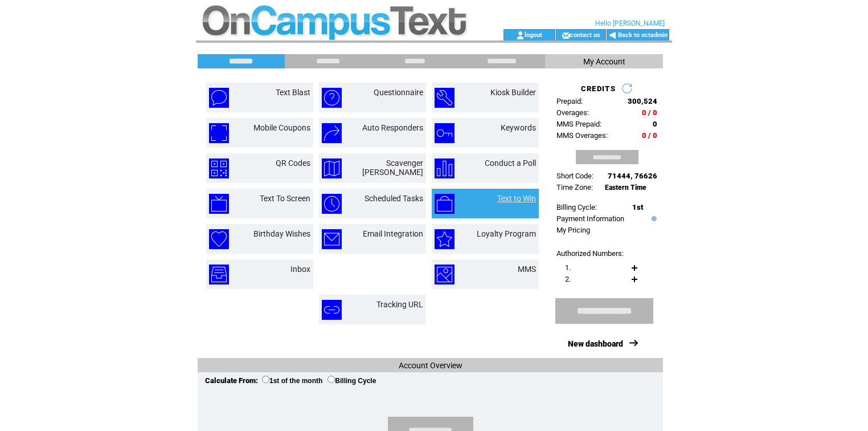  I want to click on img: mms.png, so click(444, 274).